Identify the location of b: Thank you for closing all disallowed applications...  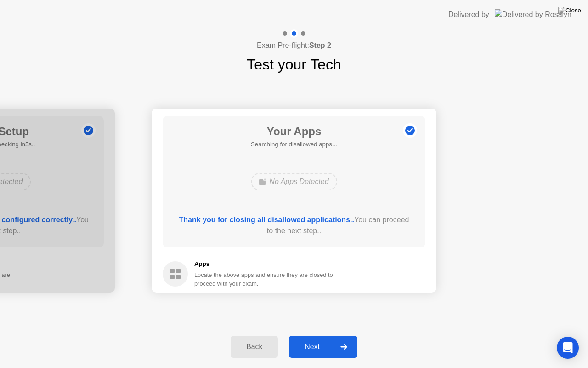
(267, 219).